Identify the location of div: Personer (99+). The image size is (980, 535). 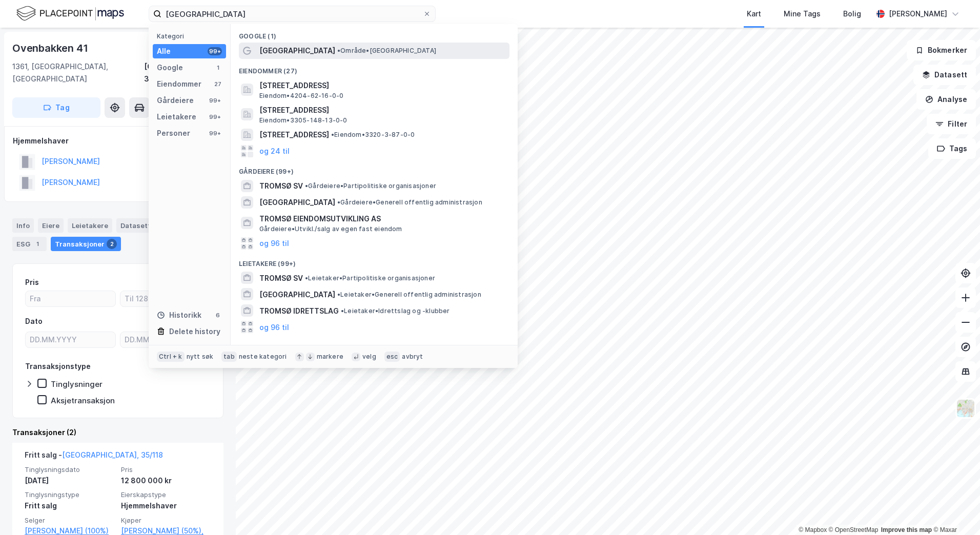
(374, 344).